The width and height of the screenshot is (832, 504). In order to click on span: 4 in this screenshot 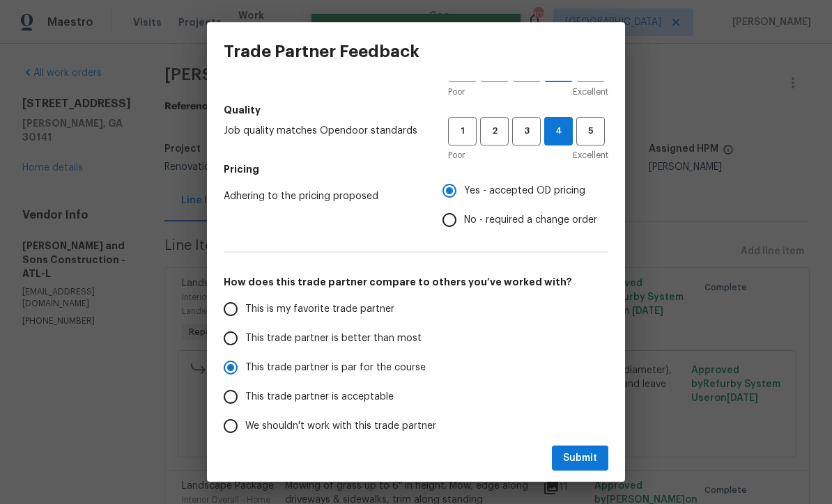, I will do `click(558, 131)`.